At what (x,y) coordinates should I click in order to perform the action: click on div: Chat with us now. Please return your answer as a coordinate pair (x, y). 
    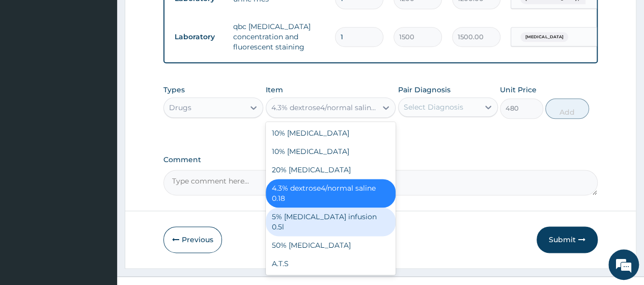
    Looking at the image, I should click on (112, 64).